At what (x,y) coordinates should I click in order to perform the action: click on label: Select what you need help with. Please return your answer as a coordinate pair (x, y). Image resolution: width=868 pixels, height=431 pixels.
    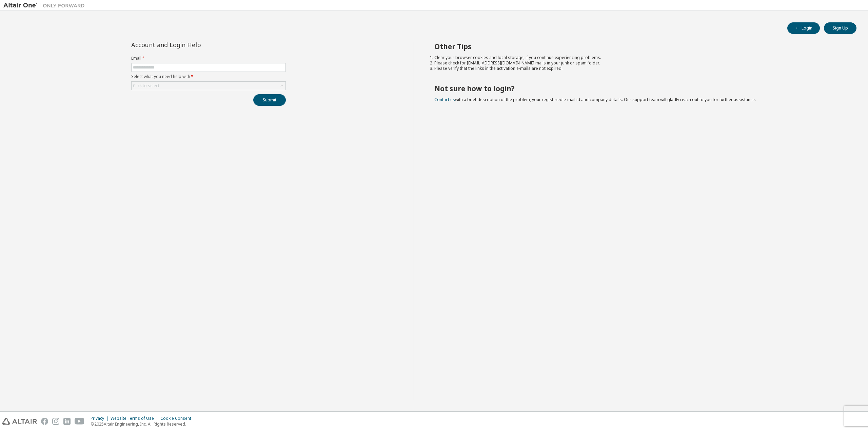
    Looking at the image, I should click on (208, 77).